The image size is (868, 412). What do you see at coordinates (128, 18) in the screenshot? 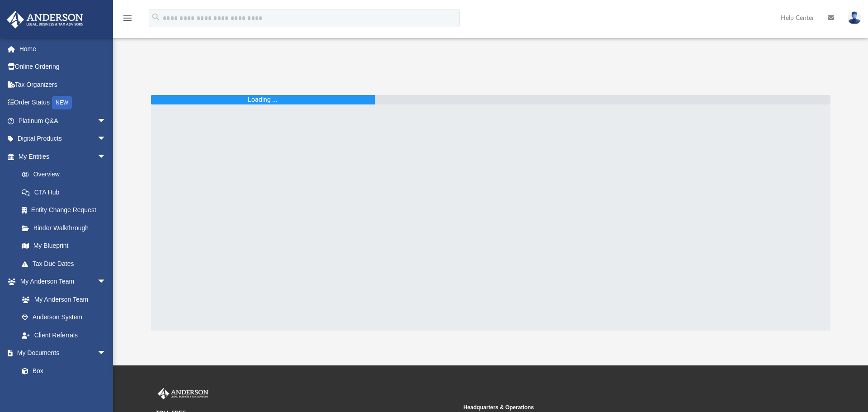
I see `i: menu` at bounding box center [128, 18].